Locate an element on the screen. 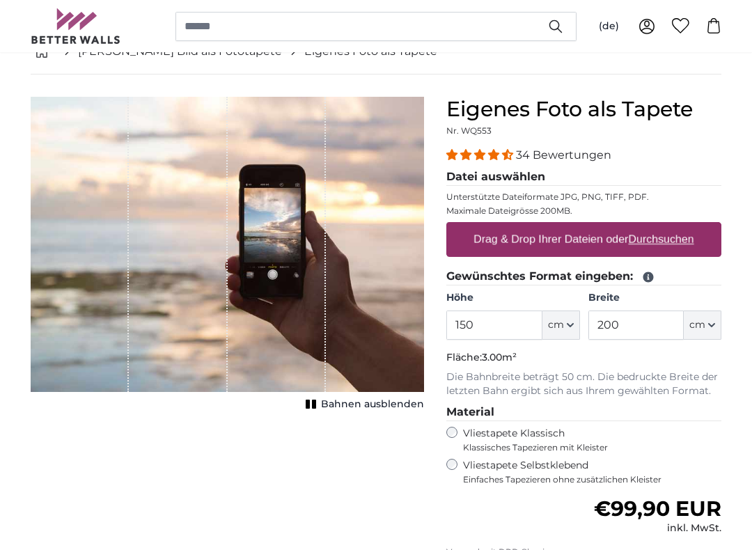 This screenshot has width=752, height=550. p: Unterstützte Dateiformate JPG, PNG, TIFF, PDF. is located at coordinates (584, 197).